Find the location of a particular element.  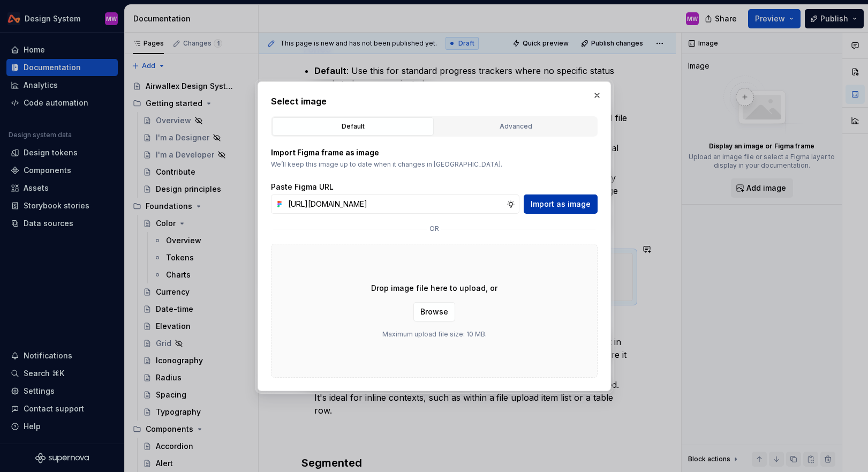

p: or is located at coordinates (434, 229).